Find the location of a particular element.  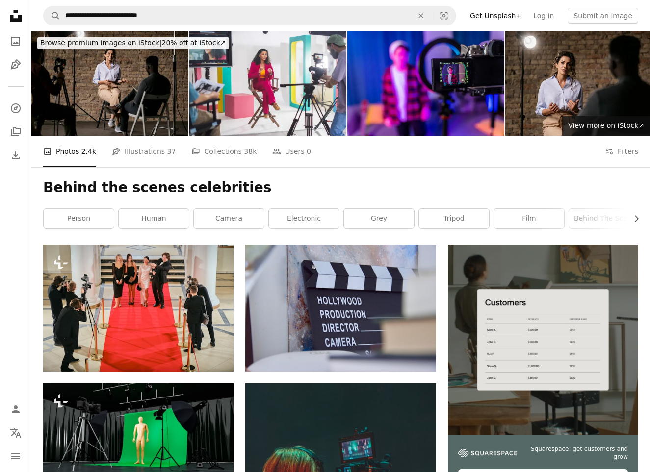

a: human is located at coordinates (154, 219).